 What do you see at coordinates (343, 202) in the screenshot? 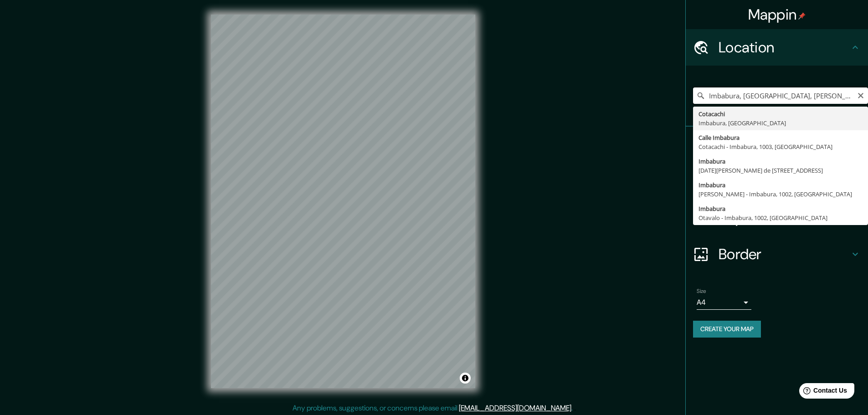
I see `canvas: Map` at bounding box center [343, 202].